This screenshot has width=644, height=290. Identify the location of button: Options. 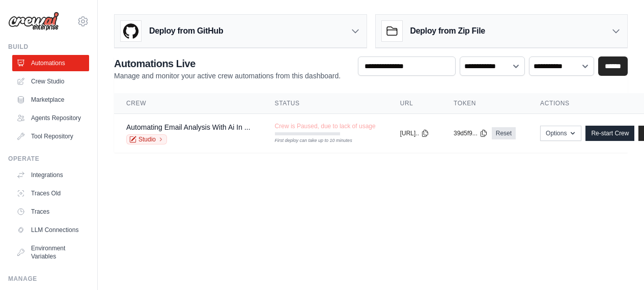
(561, 133).